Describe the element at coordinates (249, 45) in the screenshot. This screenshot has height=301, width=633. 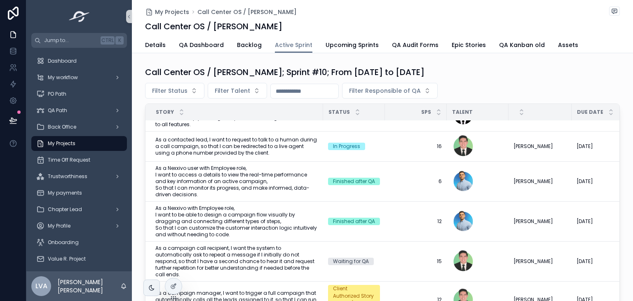
I see `span: Backlog` at that location.